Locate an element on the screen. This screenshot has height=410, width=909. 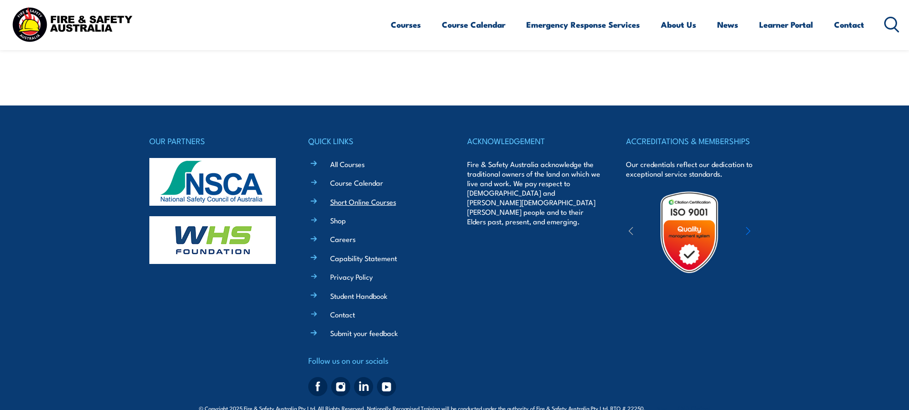
img: whs-logo-footer is located at coordinates (212, 240).